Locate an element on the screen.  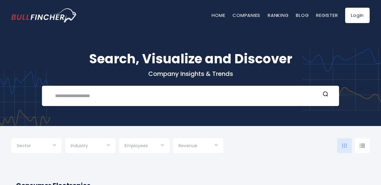
span: Sector is located at coordinates (24, 145).